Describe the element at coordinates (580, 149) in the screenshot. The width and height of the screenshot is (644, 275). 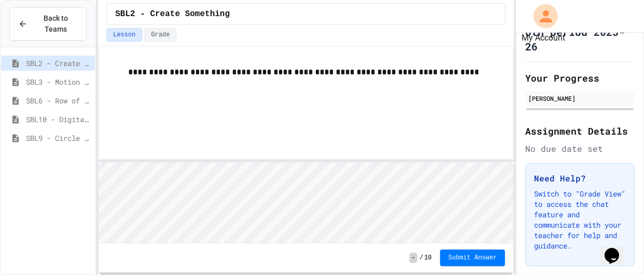
I see `div: No due date set` at that location.